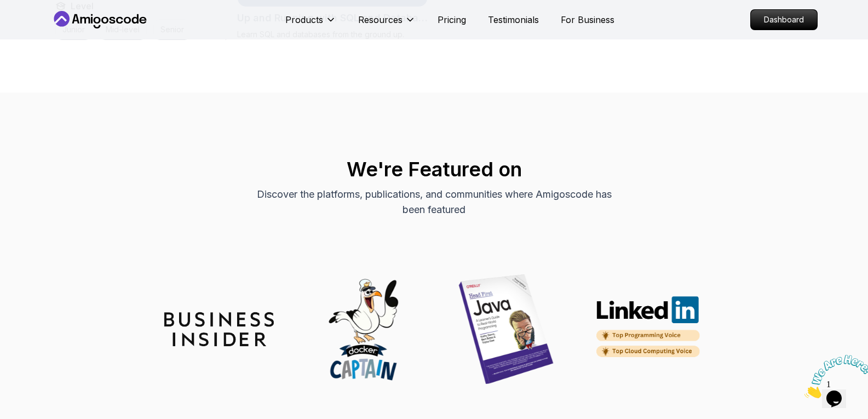  What do you see at coordinates (513, 20) in the screenshot?
I see `a: Testimonials` at bounding box center [513, 20].